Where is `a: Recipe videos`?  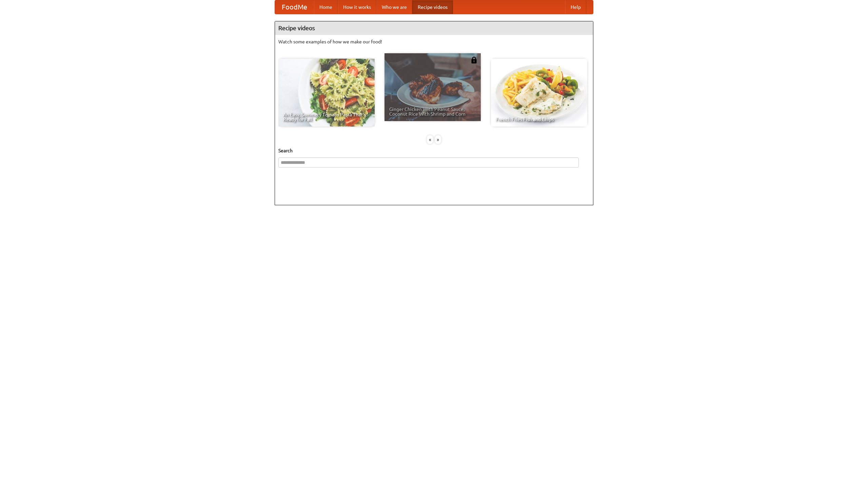 a: Recipe videos is located at coordinates (433, 7).